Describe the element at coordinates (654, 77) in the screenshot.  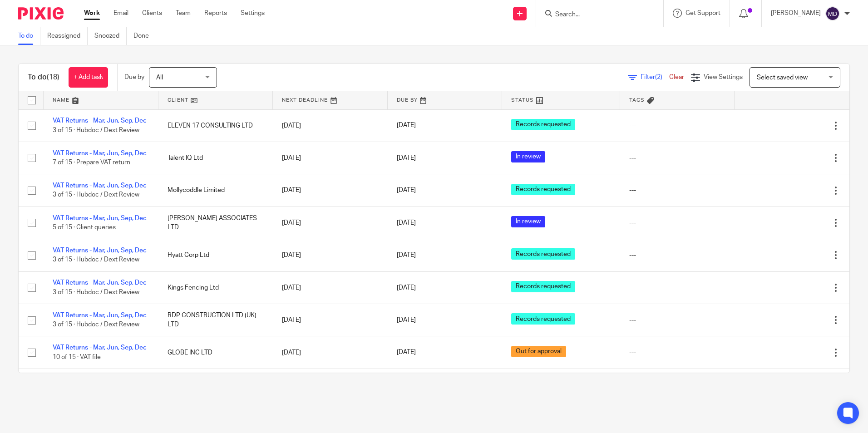
I see `span: Filter` at that location.